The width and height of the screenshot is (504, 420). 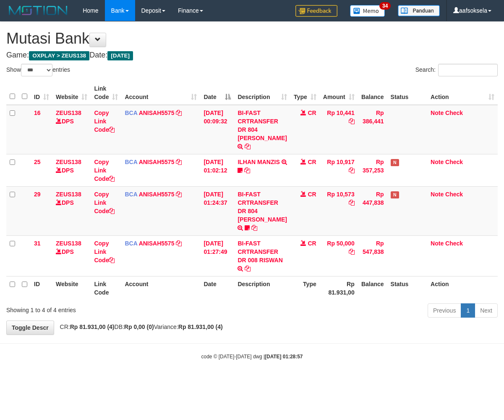 What do you see at coordinates (352, 252) in the screenshot?
I see `a: Copy Rp 50,000 to clipboard` at bounding box center [352, 252].